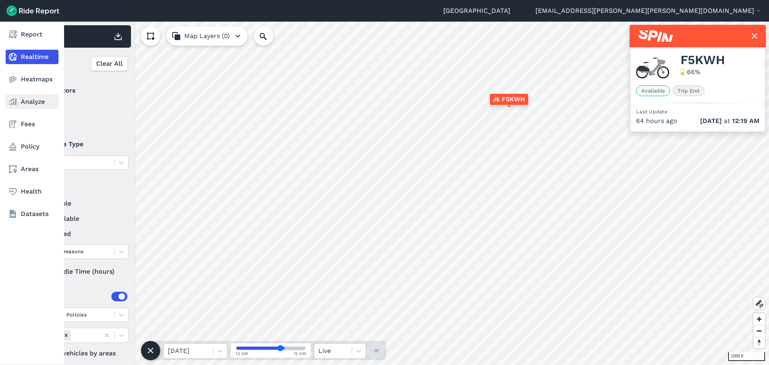  I want to click on a: Areas, so click(32, 169).